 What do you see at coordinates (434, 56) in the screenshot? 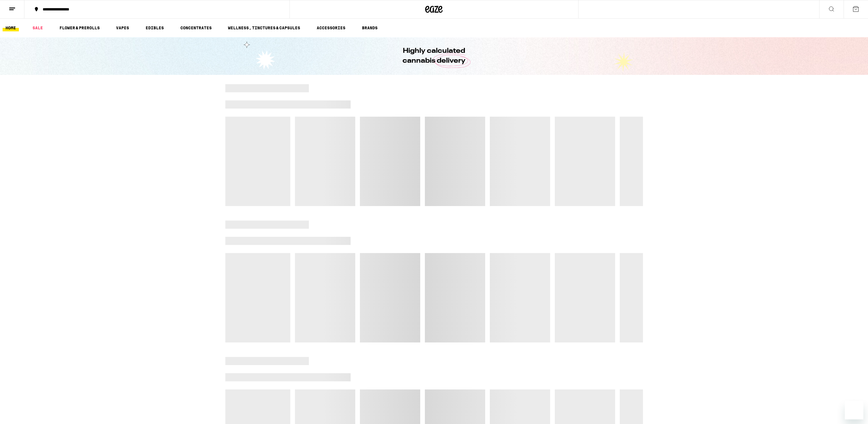
I see `h1: Highly calculated cannabis delivery` at bounding box center [434, 56].